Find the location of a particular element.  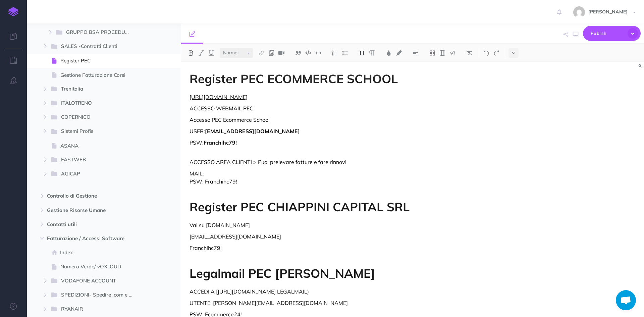

img: Code block button is located at coordinates (308, 53).